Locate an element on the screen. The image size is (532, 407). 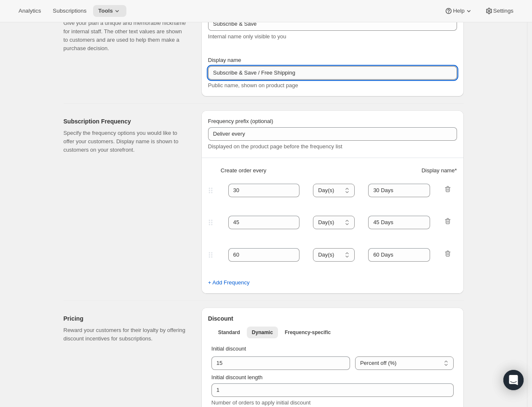
button: + Add Frequency is located at coordinates (229, 283).